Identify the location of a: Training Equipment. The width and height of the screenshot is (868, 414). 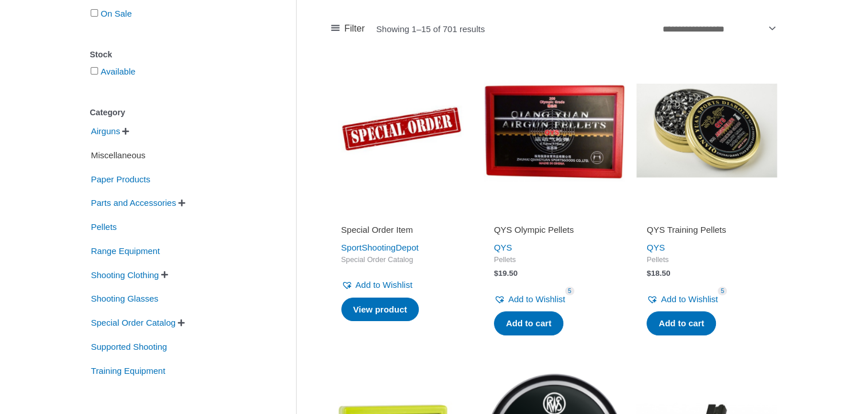
(129, 370).